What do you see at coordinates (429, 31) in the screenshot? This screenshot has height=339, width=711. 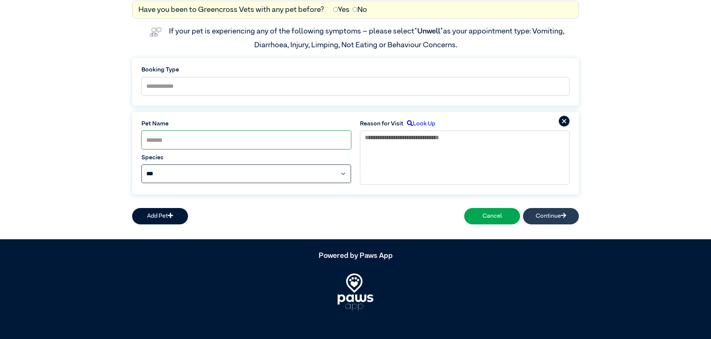 I see `span: “Unwell”` at bounding box center [429, 31].